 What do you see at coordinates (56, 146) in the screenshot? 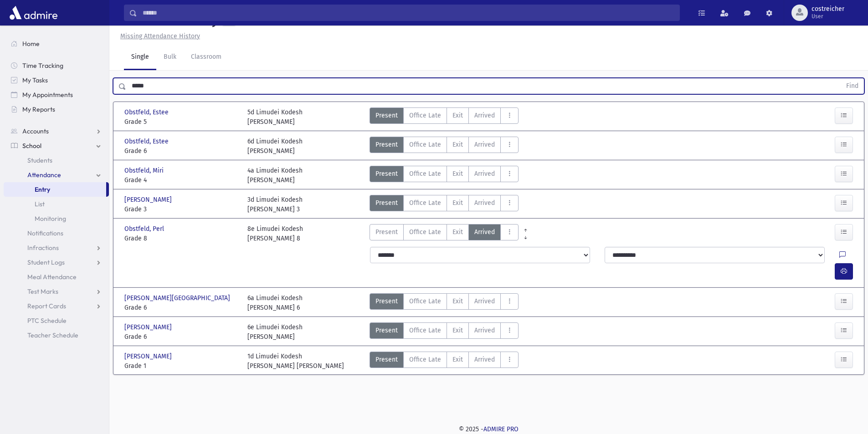
I see `a: School` at bounding box center [56, 146].